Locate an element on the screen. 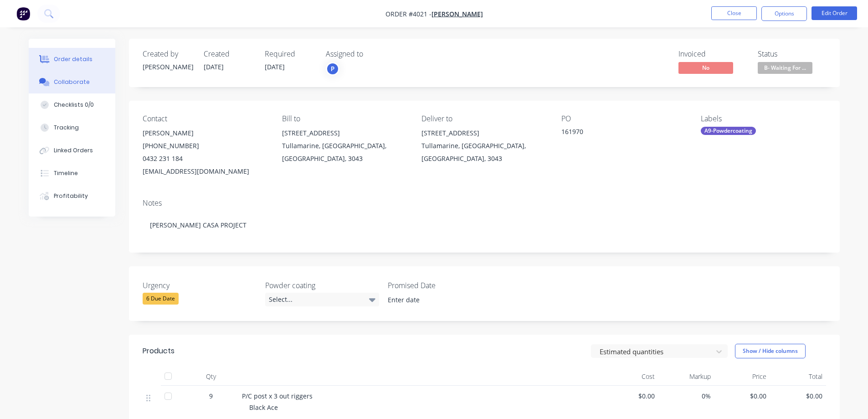 The width and height of the screenshot is (868, 419). span: Order #4021 - is located at coordinates (408, 14).